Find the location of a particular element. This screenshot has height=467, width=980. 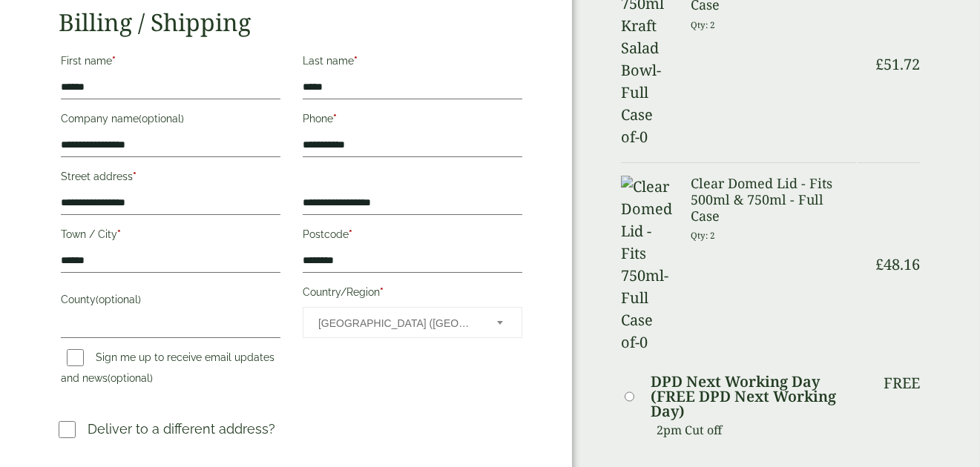

span: Country/Region is located at coordinates (413, 322).